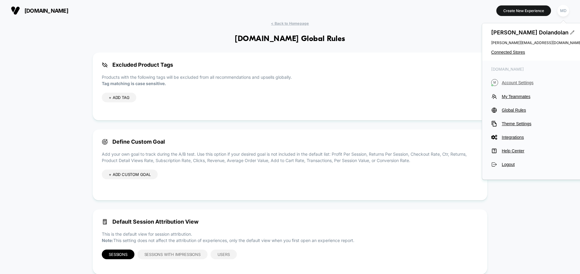  I want to click on p: Products with the following tags will be excluded from all recommendations and upsells globally., so click(290, 80).